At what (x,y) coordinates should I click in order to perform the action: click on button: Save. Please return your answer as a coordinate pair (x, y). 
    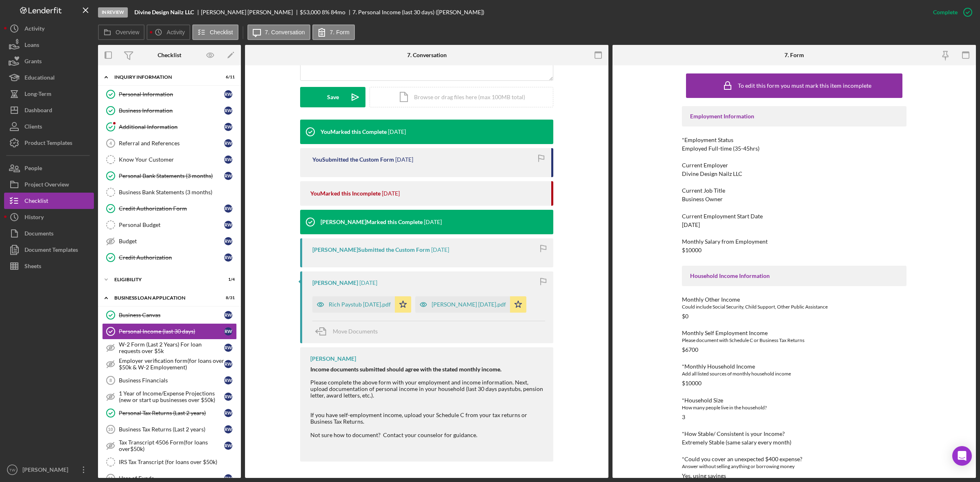
    Looking at the image, I should click on (333, 97).